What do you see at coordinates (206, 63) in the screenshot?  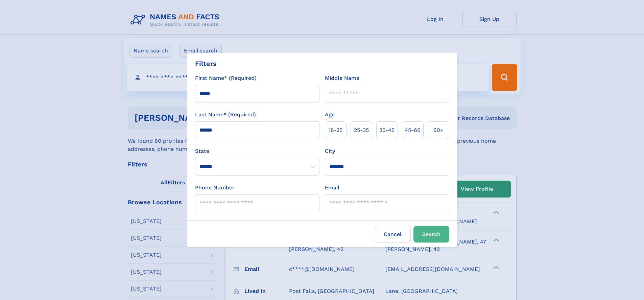 I see `div: Filters` at bounding box center [206, 63].